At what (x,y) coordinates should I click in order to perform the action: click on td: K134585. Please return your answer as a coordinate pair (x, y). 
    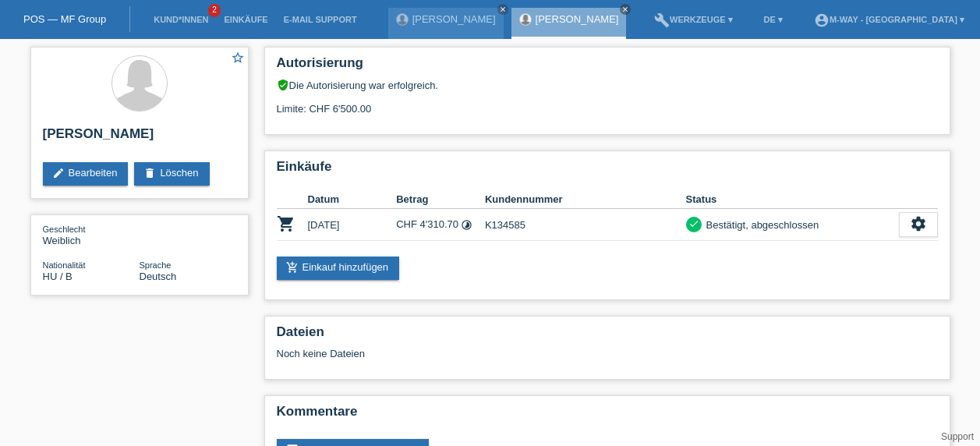
    Looking at the image, I should click on (586, 224).